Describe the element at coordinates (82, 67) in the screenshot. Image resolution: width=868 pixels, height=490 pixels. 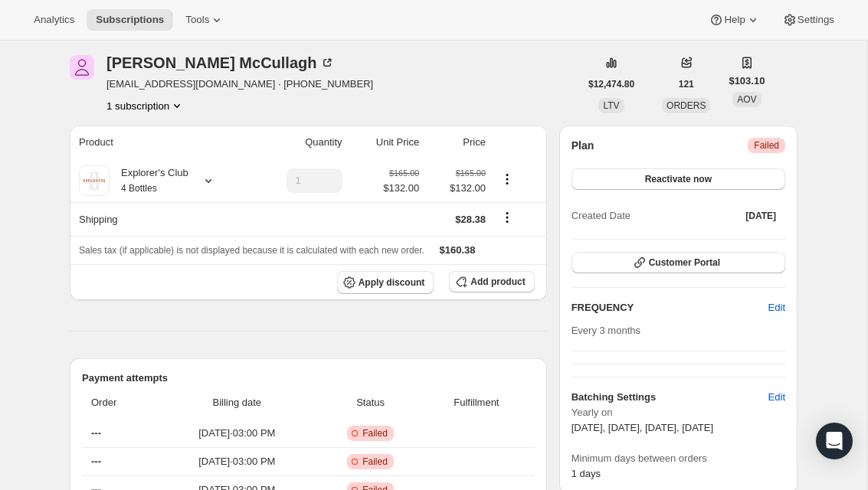
I see `span: Penny McCullagh` at that location.